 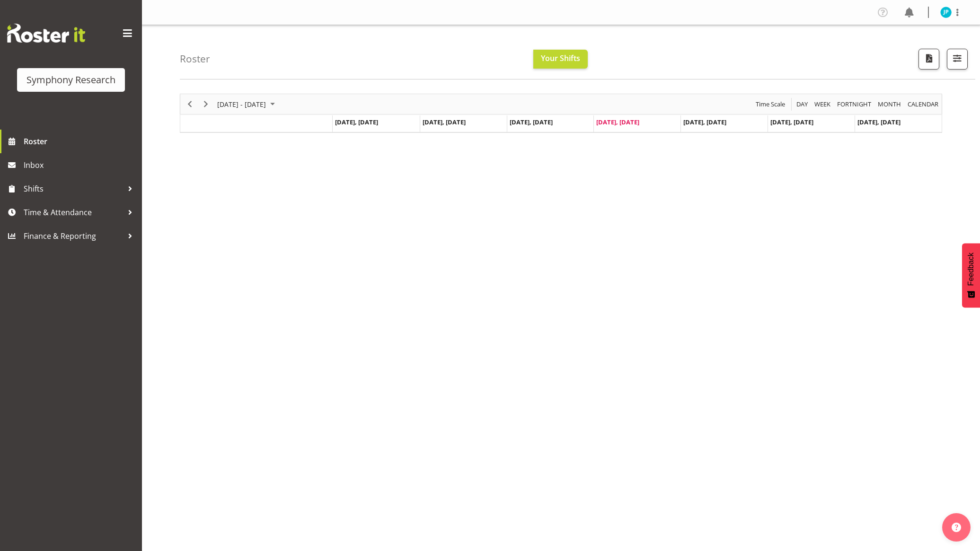 I want to click on span: Time & Attendance, so click(x=74, y=213).